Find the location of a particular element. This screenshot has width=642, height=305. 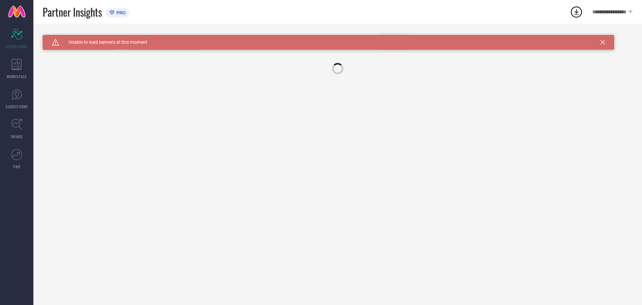

span: Unable to load banners at this moment is located at coordinates (103, 42).